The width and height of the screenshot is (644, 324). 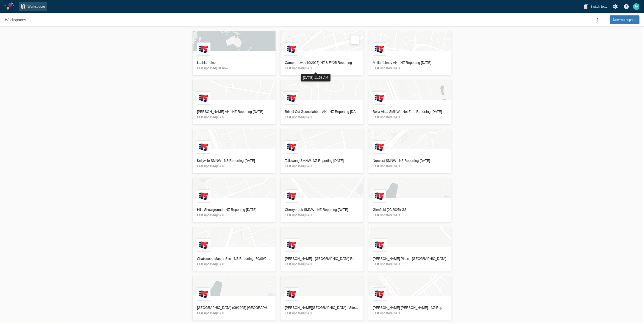 I want to click on a: LLandcom logoLachlan Line-Last updatedjust now, so click(x=234, y=53).